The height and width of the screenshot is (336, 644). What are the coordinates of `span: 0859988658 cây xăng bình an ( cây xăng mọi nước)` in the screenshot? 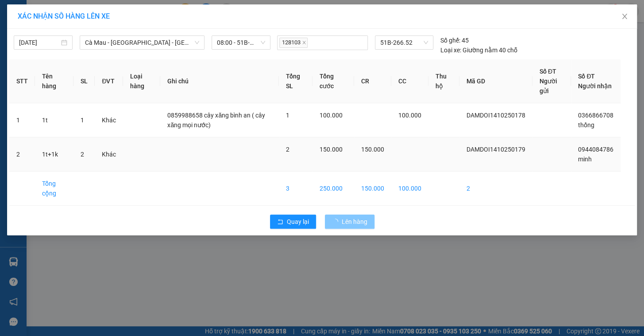 It's located at (216, 120).